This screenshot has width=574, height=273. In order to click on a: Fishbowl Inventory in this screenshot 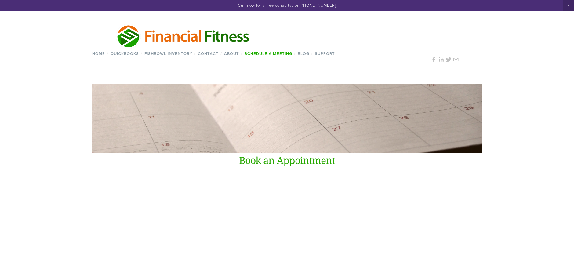, I will do `click(168, 53)`.